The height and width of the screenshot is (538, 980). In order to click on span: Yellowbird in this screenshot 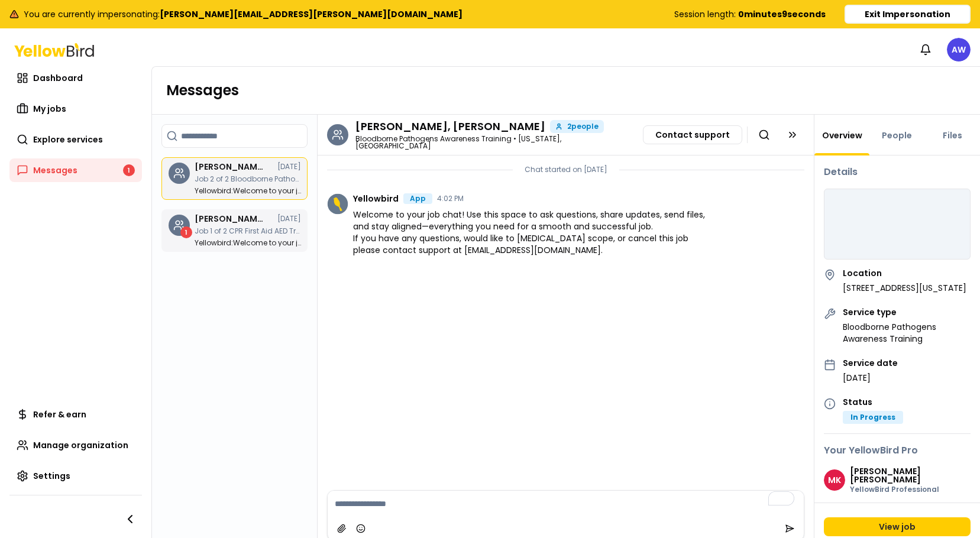, I will do `click(376, 199)`.